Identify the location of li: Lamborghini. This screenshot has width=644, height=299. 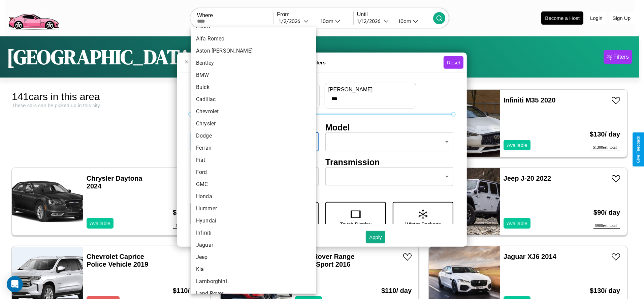
(253, 281).